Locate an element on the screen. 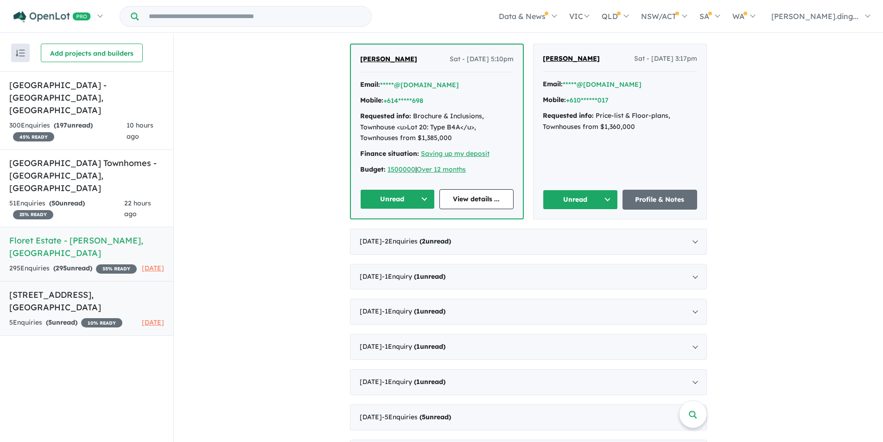 This screenshot has height=442, width=883. a: Profile & Notes is located at coordinates (660, 199).